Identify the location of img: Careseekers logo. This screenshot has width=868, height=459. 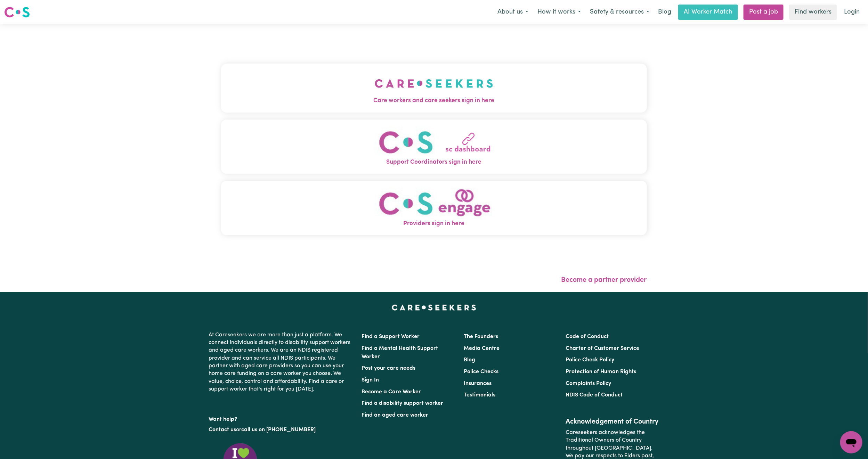
(17, 12).